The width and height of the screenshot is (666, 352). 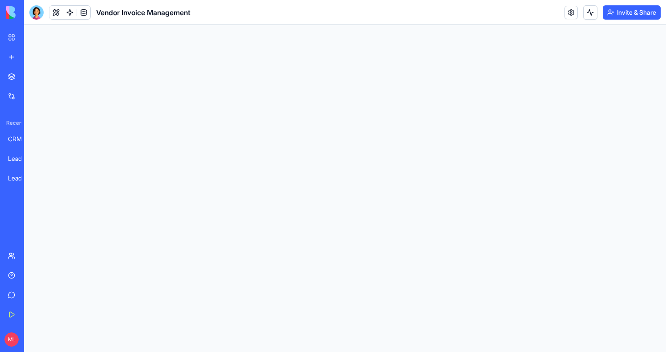 I want to click on a: CRM Analytics Pro, so click(x=20, y=139).